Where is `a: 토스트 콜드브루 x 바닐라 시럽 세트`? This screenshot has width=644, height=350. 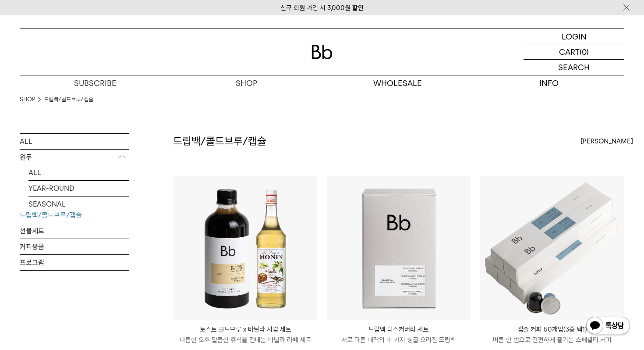
a: 토스트 콜드브루 x 바닐라 시럽 세트 is located at coordinates (245, 247).